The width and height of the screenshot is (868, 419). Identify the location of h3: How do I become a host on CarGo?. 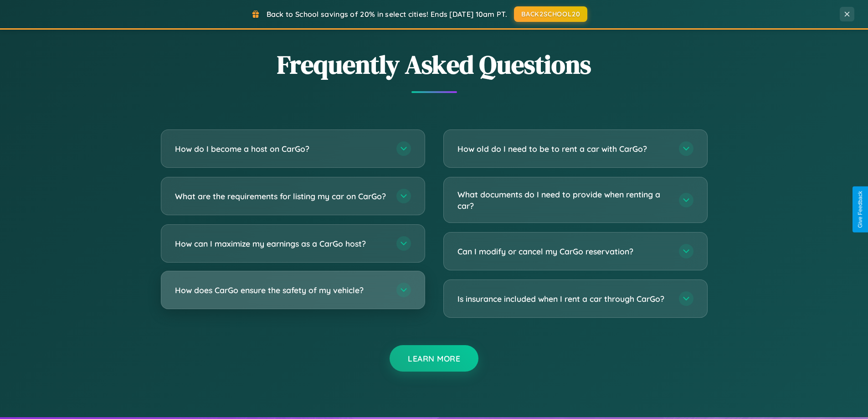
(281, 148).